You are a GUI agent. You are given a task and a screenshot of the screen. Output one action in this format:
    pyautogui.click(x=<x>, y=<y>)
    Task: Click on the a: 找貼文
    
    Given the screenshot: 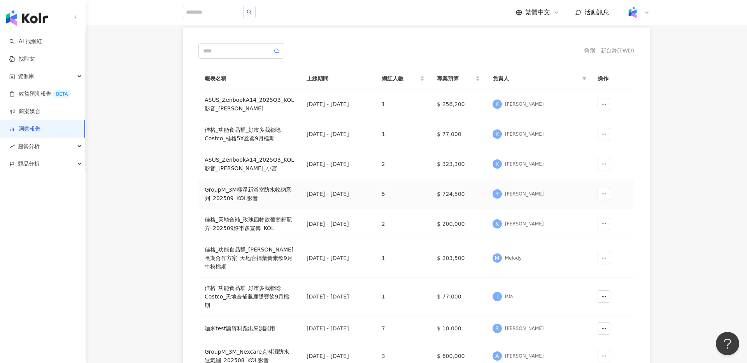 What is the action you would take?
    pyautogui.click(x=22, y=59)
    